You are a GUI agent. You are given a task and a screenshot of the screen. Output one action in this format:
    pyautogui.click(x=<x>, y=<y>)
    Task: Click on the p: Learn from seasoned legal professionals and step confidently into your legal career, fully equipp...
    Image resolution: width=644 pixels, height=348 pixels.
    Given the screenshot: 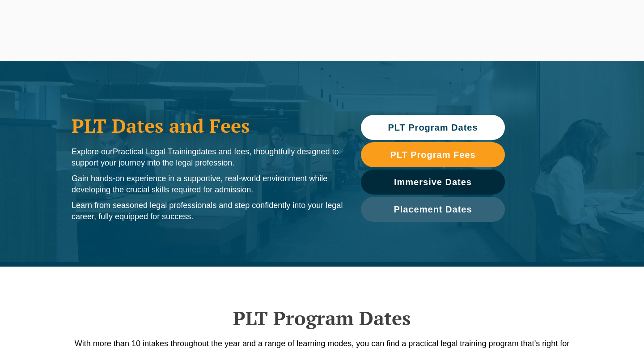 What is the action you would take?
    pyautogui.click(x=207, y=211)
    